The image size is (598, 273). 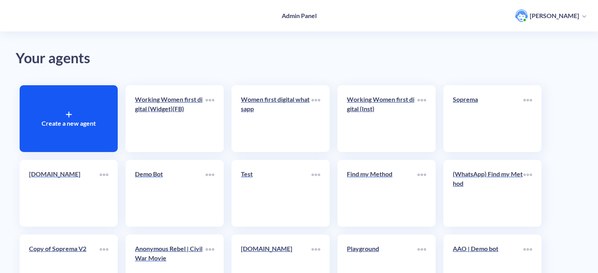 I want to click on a: (WhatsApp) Find my Method, so click(x=488, y=193).